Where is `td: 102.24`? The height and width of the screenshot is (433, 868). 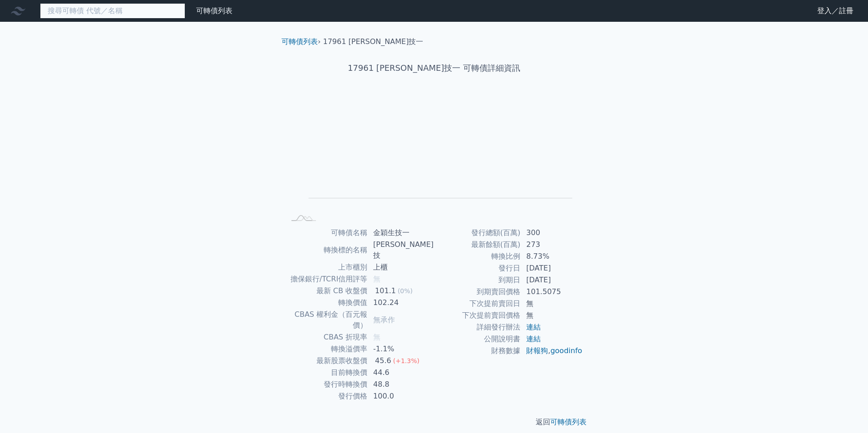
td: 102.24 is located at coordinates (401, 303).